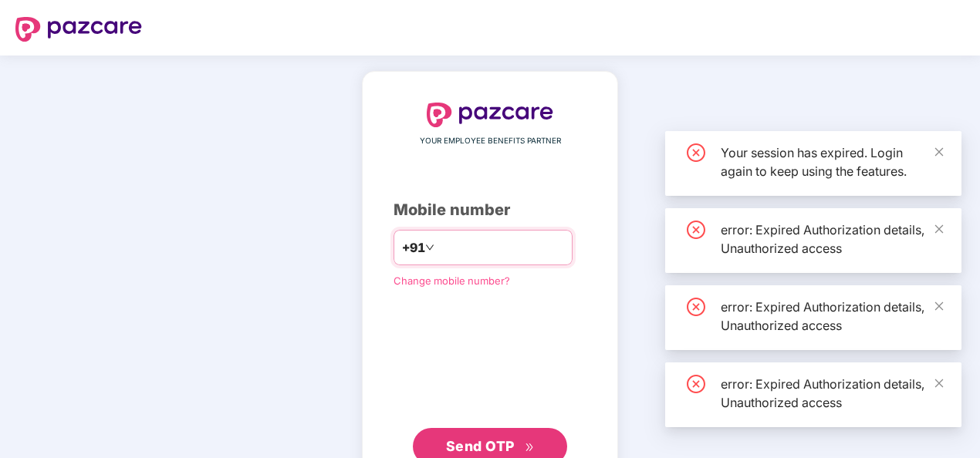  I want to click on span: Send OTP, so click(480, 446).